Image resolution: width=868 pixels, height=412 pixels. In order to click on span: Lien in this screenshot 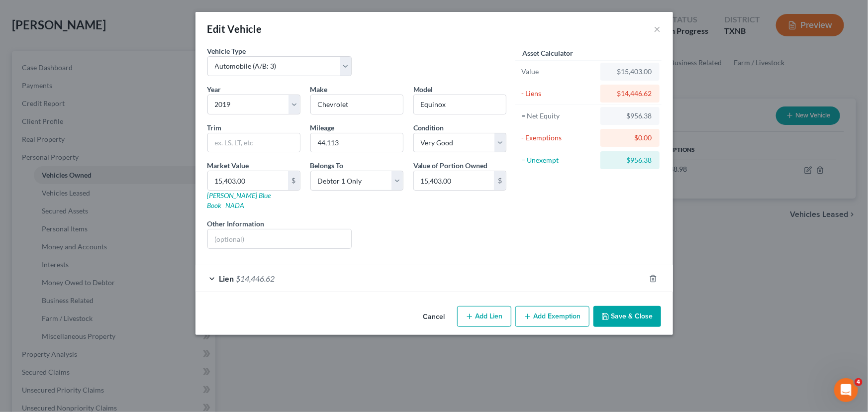, I will do `click(227, 278)`.